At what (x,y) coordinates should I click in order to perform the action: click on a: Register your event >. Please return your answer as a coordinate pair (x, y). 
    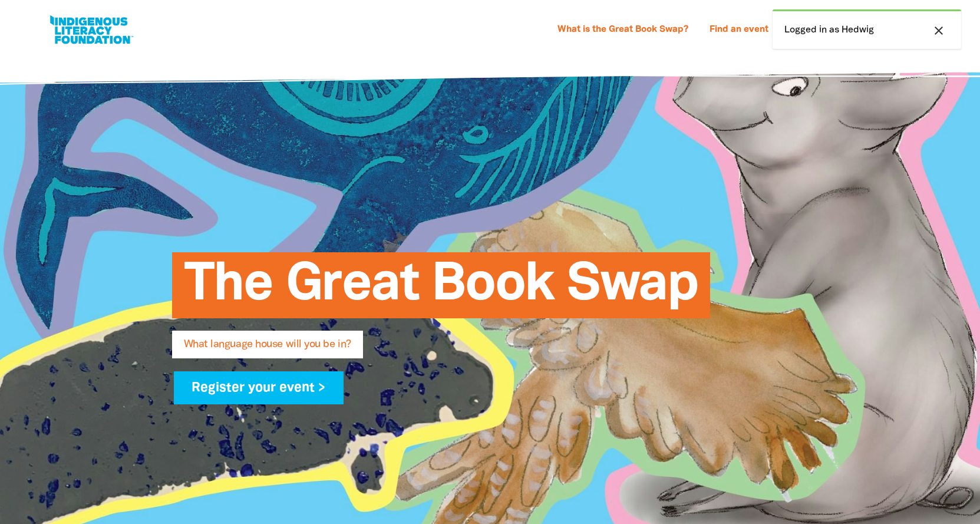
    Looking at the image, I should click on (259, 388).